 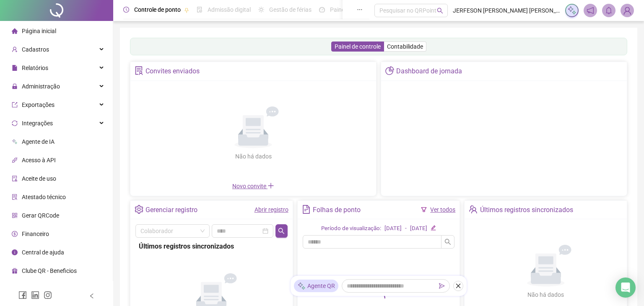 I want to click on span: Central de ajuda, so click(x=43, y=252).